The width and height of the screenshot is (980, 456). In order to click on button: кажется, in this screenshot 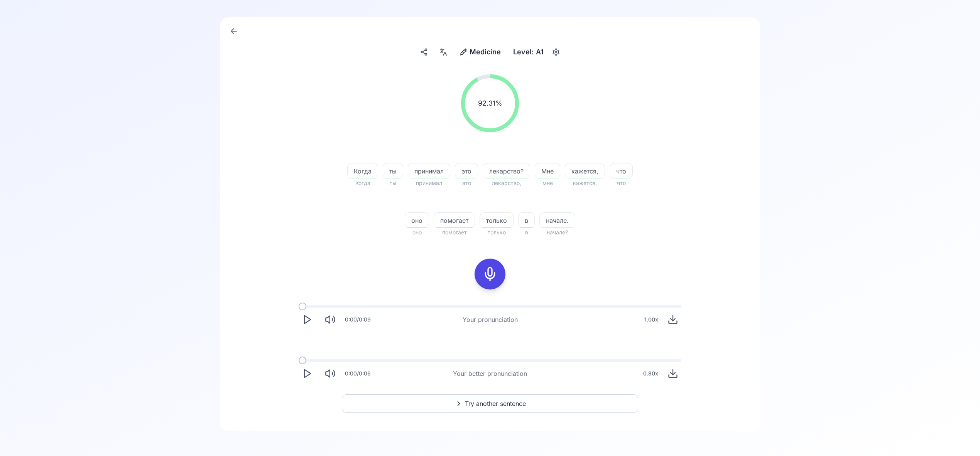, I will do `click(585, 171)`.